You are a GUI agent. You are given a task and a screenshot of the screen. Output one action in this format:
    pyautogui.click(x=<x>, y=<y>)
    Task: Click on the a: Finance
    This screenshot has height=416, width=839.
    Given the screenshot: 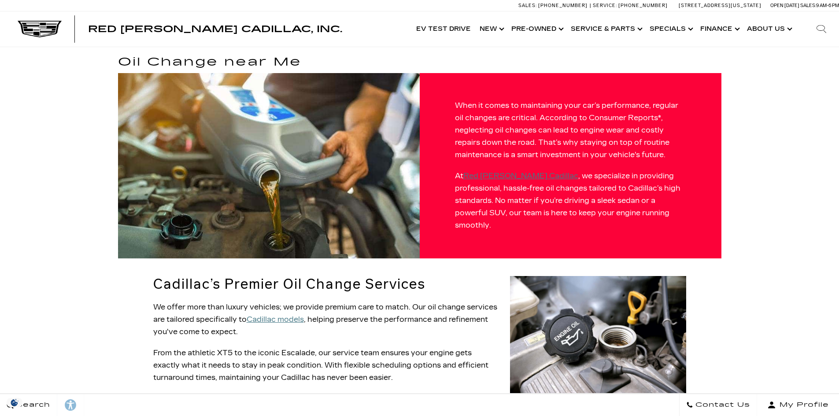 What is the action you would take?
    pyautogui.click(x=719, y=29)
    